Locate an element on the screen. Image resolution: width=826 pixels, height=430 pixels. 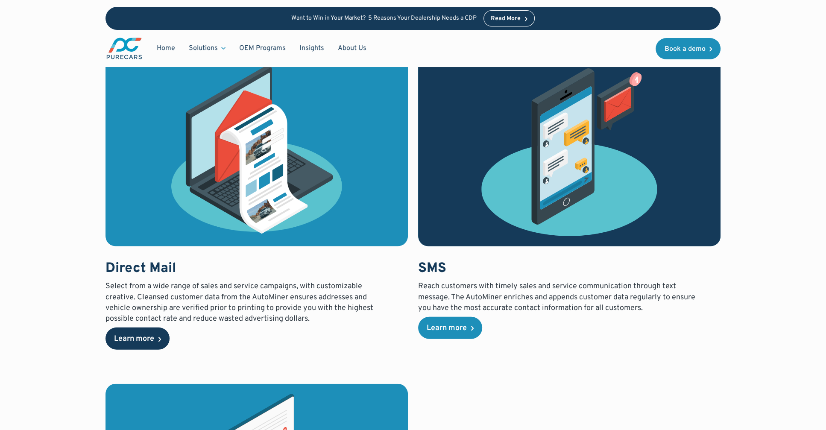
a: Read More is located at coordinates (509, 18).